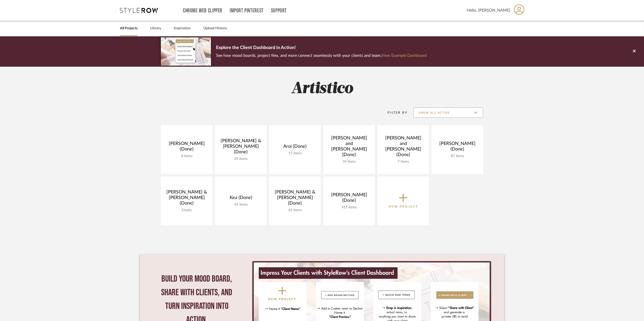 Image resolution: width=644 pixels, height=321 pixels. I want to click on div: 34 items, so click(349, 162).